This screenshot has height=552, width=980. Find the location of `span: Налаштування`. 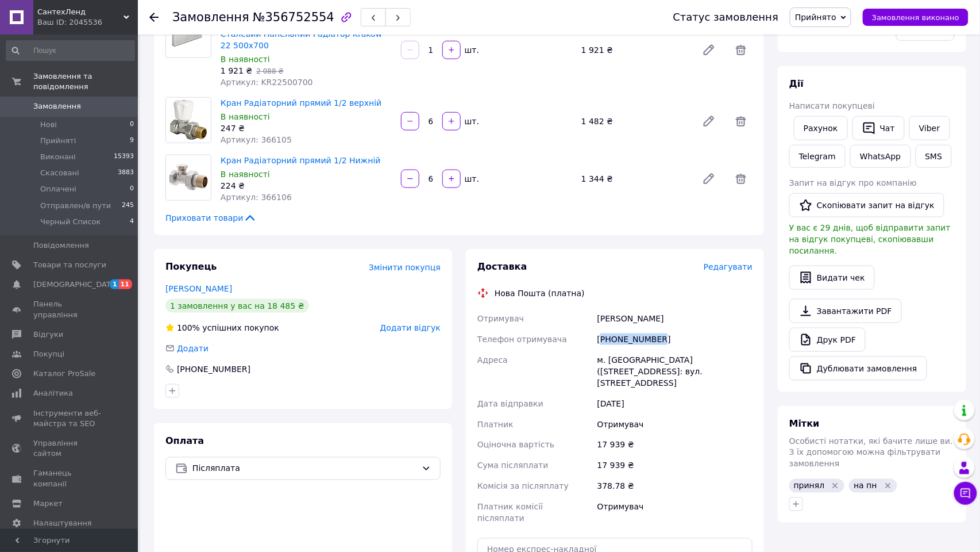

span: Налаштування is located at coordinates (63, 523).